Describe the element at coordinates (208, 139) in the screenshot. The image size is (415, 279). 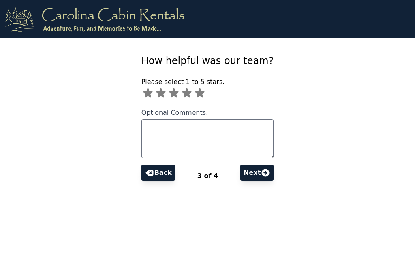
I see `textarea: Optional Comments:` at that location.